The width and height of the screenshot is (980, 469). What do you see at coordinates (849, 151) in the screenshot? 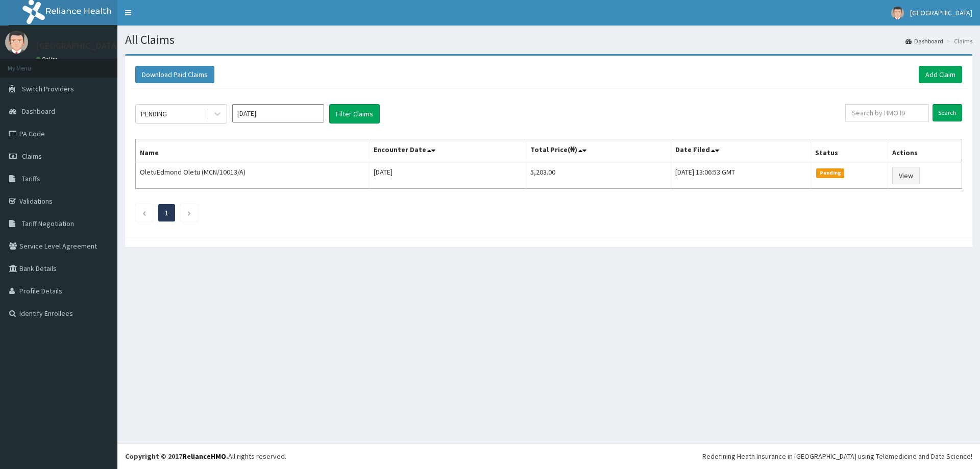
I see `th: Status` at bounding box center [849, 151].